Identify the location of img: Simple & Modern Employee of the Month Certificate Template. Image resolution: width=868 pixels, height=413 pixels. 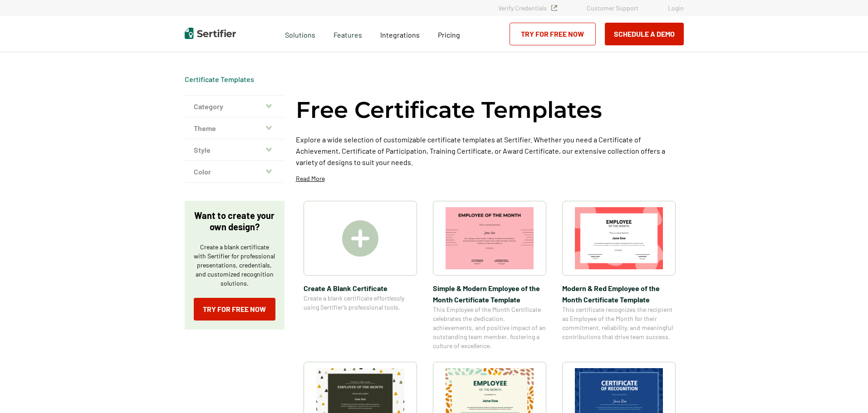
(489, 238).